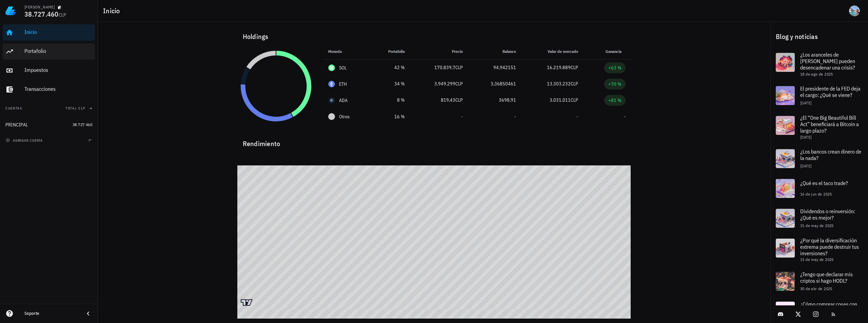 This screenshot has height=323, width=868. What do you see at coordinates (820, 189) in the screenshot?
I see `a: ¿Qué es el taco trade? 16 de jun de 2025` at bounding box center [820, 189].